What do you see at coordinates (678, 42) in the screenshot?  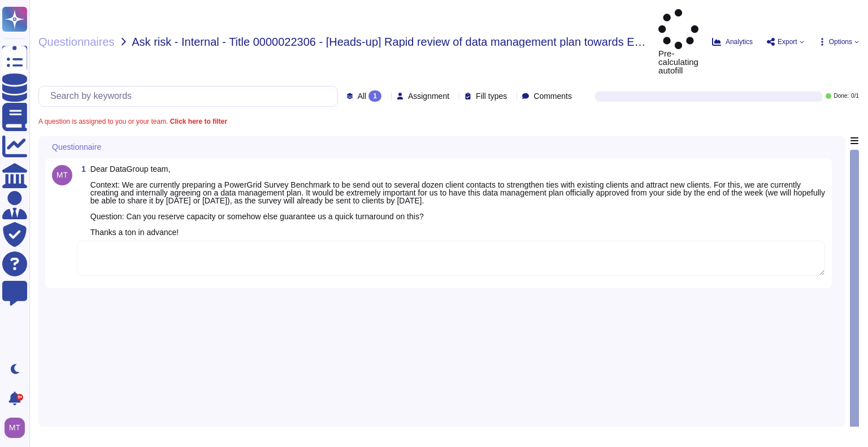 I see `span: Pre-calculating autofill` at bounding box center [678, 42].